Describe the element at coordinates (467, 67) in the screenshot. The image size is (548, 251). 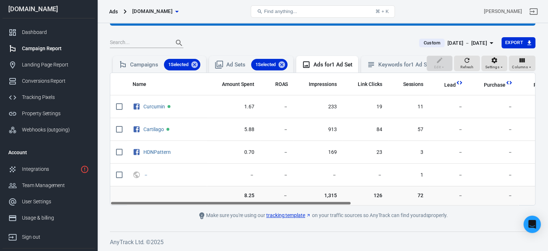
I see `span: Refresh` at that location.